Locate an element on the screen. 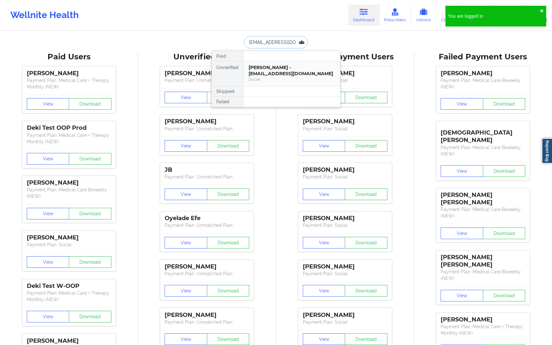 The image size is (552, 345). a: Report Bug is located at coordinates (547, 151).